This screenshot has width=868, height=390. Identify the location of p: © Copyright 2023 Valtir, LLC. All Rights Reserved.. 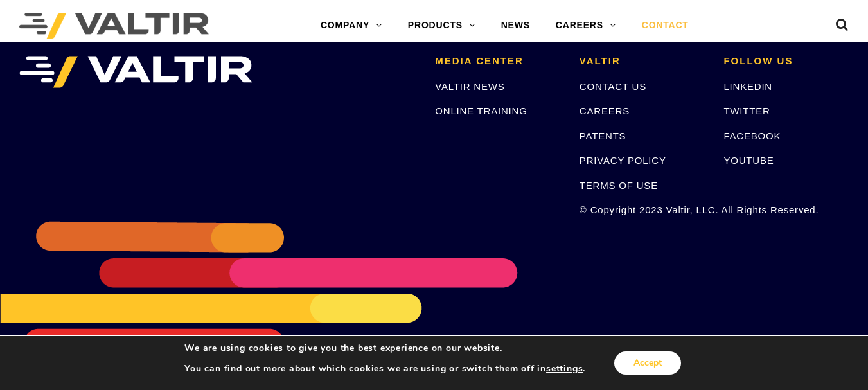
(641, 209).